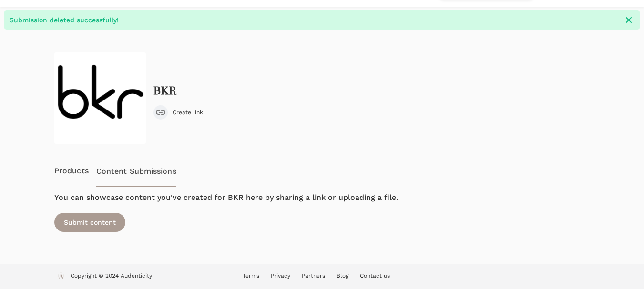 The image size is (644, 289). I want to click on button: Create link, so click(178, 112).